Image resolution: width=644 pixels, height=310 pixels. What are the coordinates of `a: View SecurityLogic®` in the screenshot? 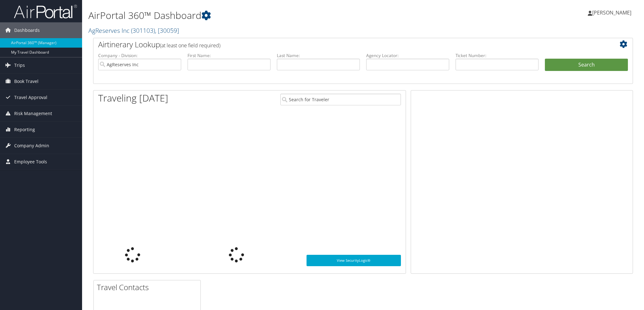 It's located at (354, 261).